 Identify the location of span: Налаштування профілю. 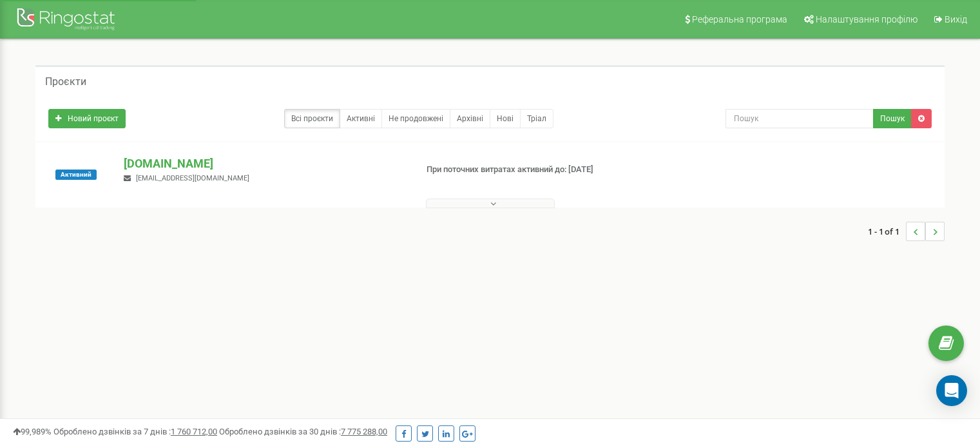
(867, 20).